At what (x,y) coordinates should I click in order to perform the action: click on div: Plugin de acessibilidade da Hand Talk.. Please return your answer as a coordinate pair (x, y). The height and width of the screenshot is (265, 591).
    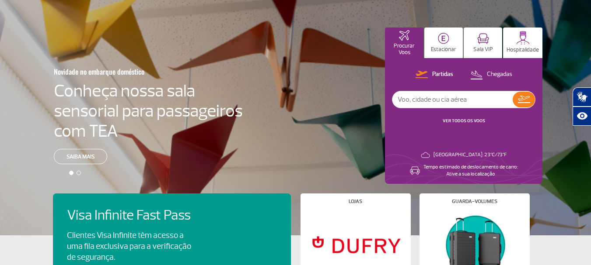
    Looking at the image, I should click on (582, 107).